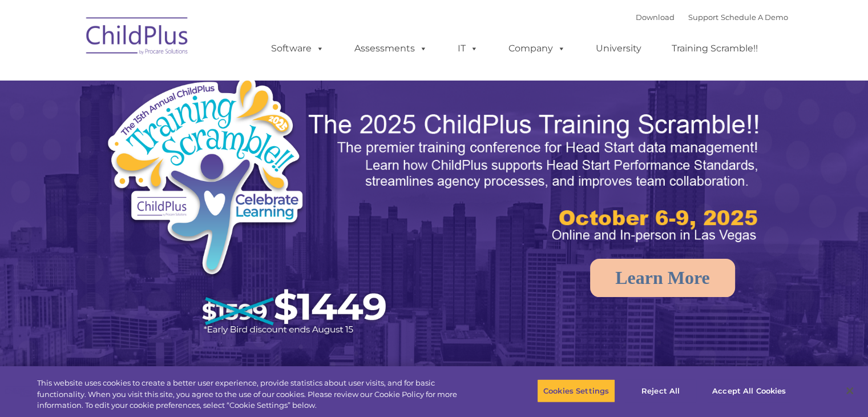  What do you see at coordinates (297, 48) in the screenshot?
I see `a: Software` at bounding box center [297, 48].